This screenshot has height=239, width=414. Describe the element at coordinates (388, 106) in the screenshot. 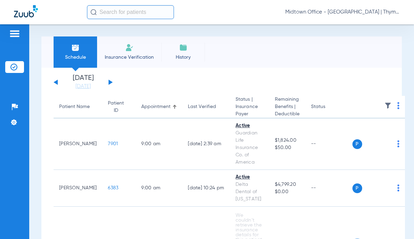

I see `img: filter.svg` at that location.